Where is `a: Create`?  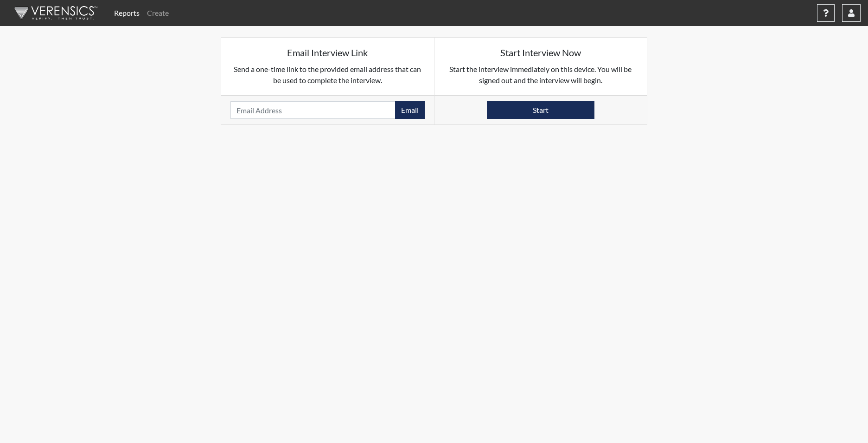 a: Create is located at coordinates (158, 13).